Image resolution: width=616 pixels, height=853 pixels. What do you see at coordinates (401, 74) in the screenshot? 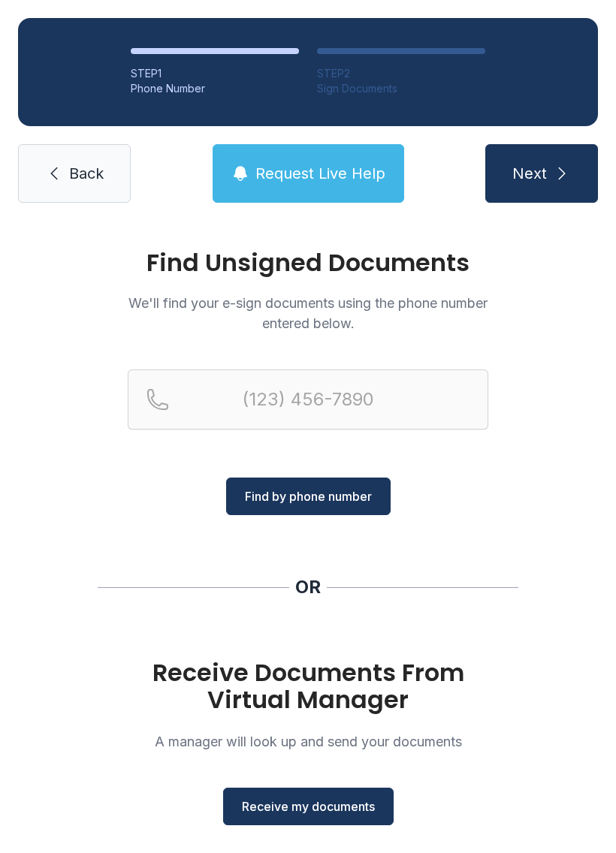
I see `div: STEP 2` at bounding box center [401, 74].